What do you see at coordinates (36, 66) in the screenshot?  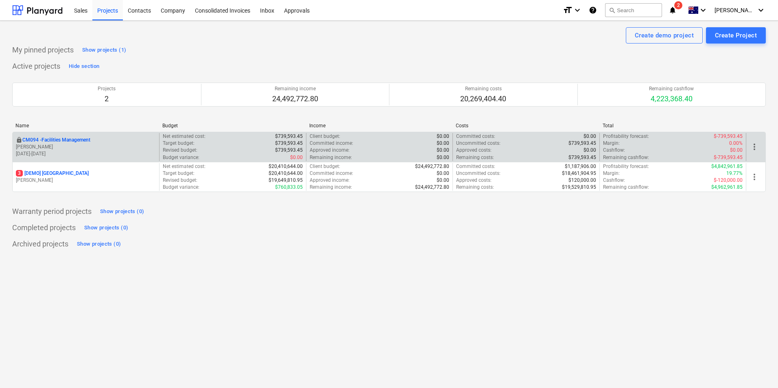 I see `p: Active projects` at bounding box center [36, 66].